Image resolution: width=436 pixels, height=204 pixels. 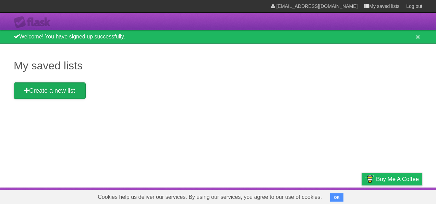 What do you see at coordinates (278, 196) in the screenshot?
I see `a: About` at bounding box center [278, 196].